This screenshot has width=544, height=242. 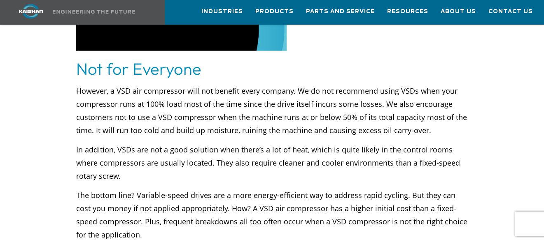 What do you see at coordinates (274, 12) in the screenshot?
I see `span: Products` at bounding box center [274, 12].